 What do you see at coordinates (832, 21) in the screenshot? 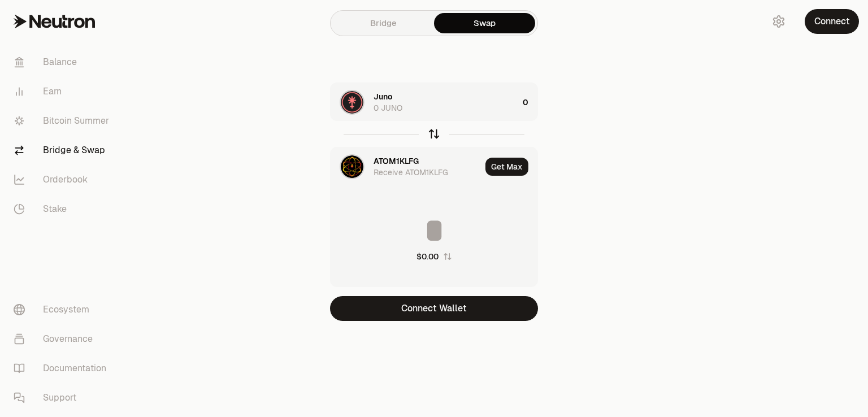
I see `button: Connect` at bounding box center [832, 21].